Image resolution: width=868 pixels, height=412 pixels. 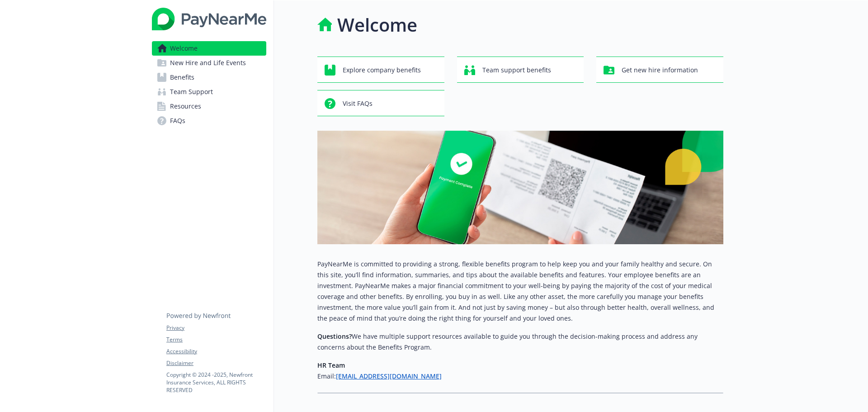 What do you see at coordinates (331, 365) in the screenshot?
I see `strong: HR Team` at bounding box center [331, 365].